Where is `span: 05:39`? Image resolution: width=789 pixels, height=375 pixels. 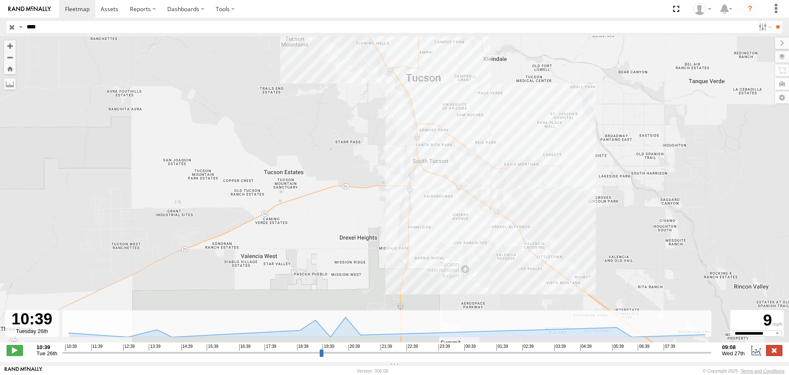 span: 05:39 is located at coordinates (618, 347).